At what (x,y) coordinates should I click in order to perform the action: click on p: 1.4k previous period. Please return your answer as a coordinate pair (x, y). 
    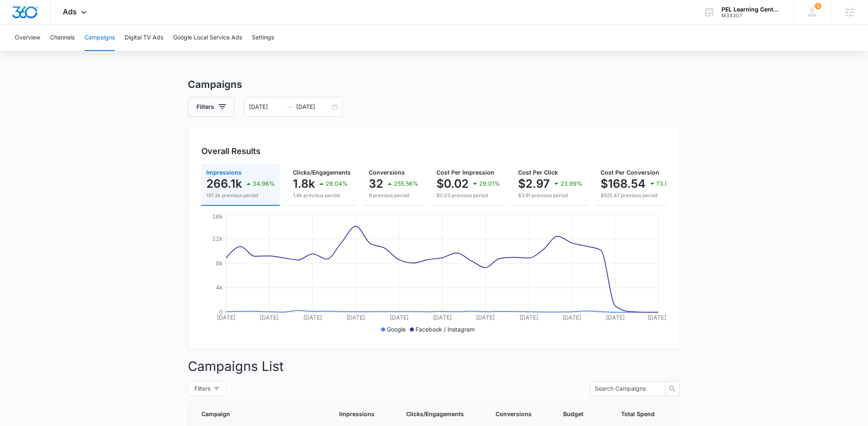
    Looking at the image, I should click on (322, 196).